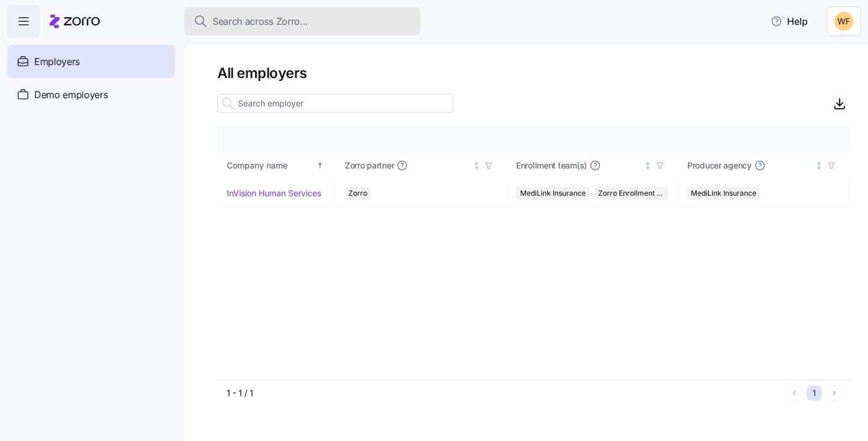  What do you see at coordinates (303, 22) in the screenshot?
I see `button: Search across Zorro...` at bounding box center [303, 22].